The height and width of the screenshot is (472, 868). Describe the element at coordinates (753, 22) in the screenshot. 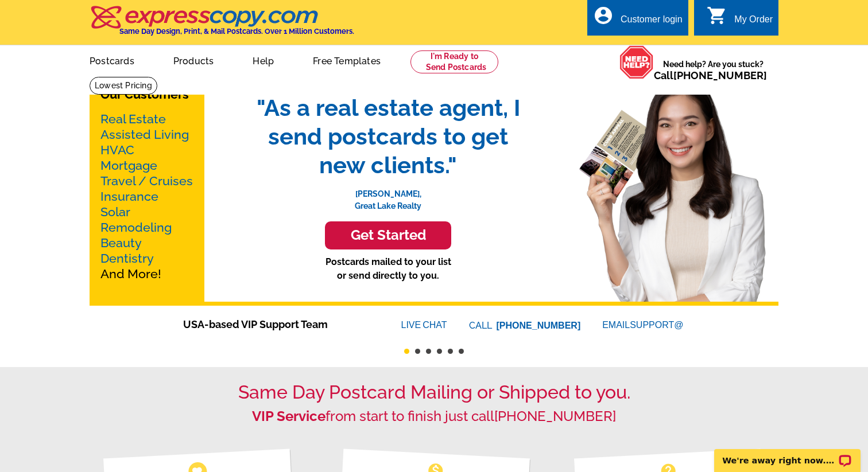

I see `div: My Order` at that location.